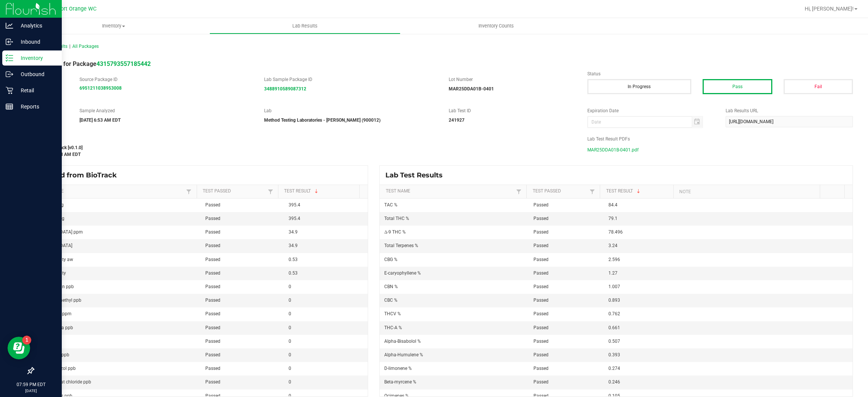 Image resolution: width=868 pixels, height=397 pixels. Describe the element at coordinates (9, 106) in the screenshot. I see `inline-svg: Reports` at that location.